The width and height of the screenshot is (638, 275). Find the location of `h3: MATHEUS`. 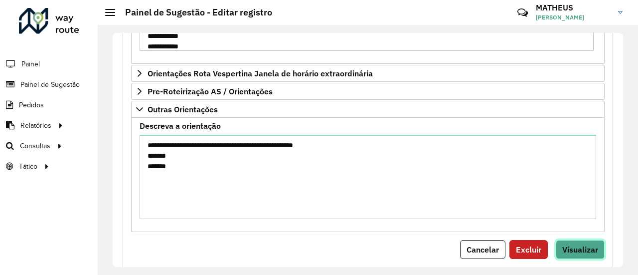

h3: MATHEUS is located at coordinates (573, 7).